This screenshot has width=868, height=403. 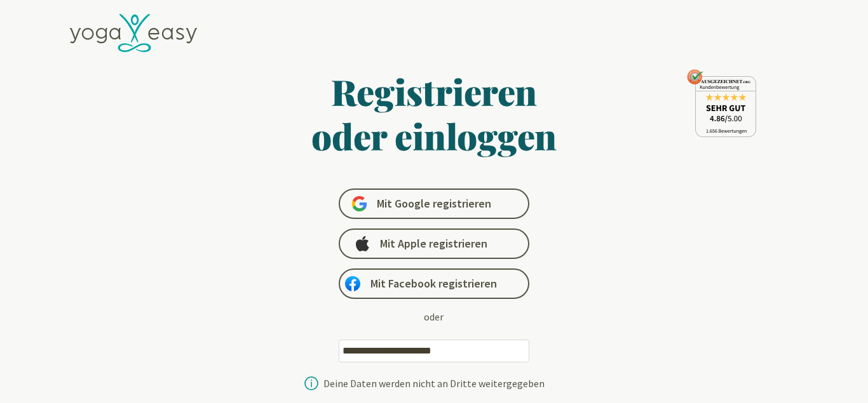 I want to click on span: Mit Apple registrieren, so click(x=434, y=244).